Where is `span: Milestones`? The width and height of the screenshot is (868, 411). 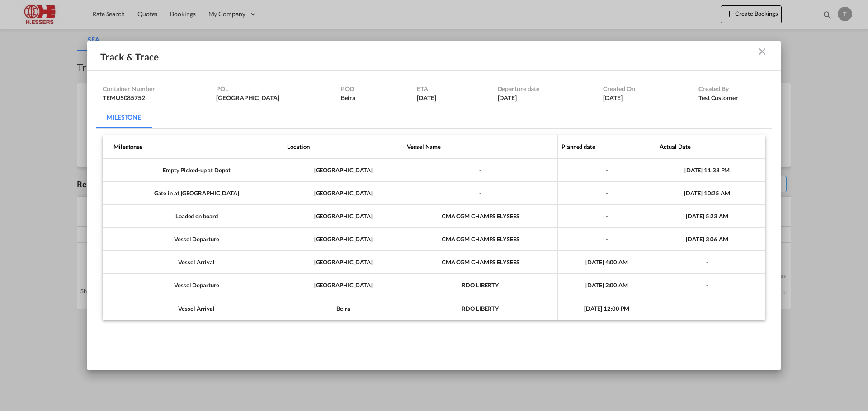 span: Milestones is located at coordinates (128, 147).